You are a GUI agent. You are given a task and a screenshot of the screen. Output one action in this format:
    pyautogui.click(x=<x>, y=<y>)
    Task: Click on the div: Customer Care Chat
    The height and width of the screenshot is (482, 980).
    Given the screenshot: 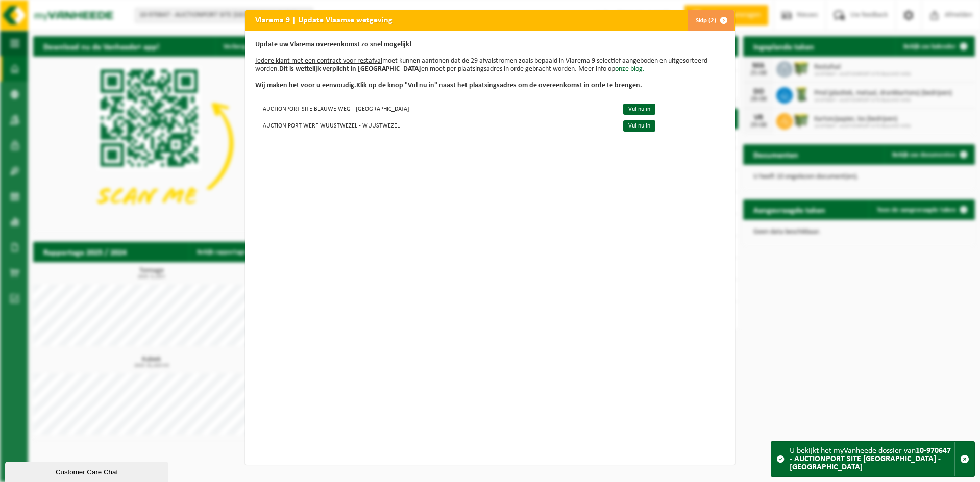 What is the action you would take?
    pyautogui.click(x=81, y=12)
    